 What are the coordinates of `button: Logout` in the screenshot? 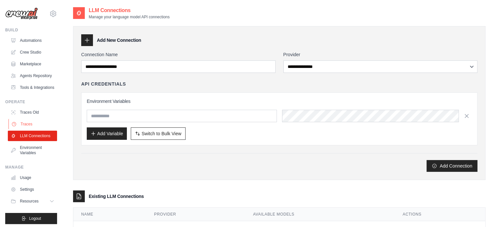 It's located at (31, 218).